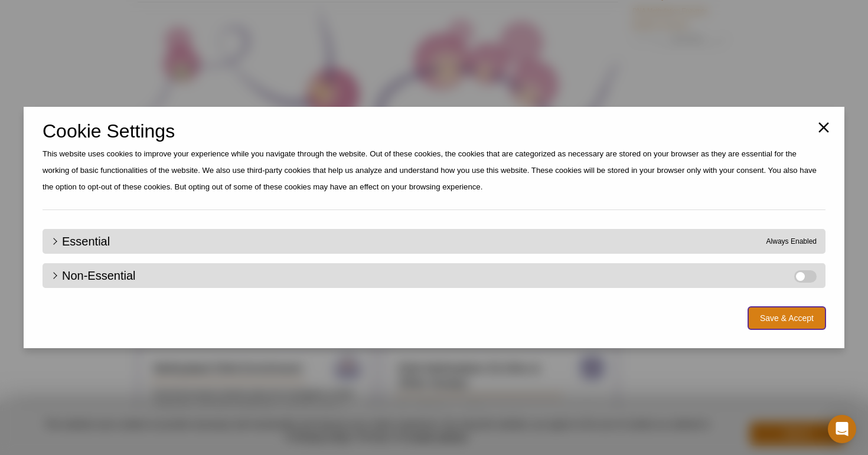 The height and width of the screenshot is (455, 868). What do you see at coordinates (434, 131) in the screenshot?
I see `h2: Cookie Settings` at bounding box center [434, 131].